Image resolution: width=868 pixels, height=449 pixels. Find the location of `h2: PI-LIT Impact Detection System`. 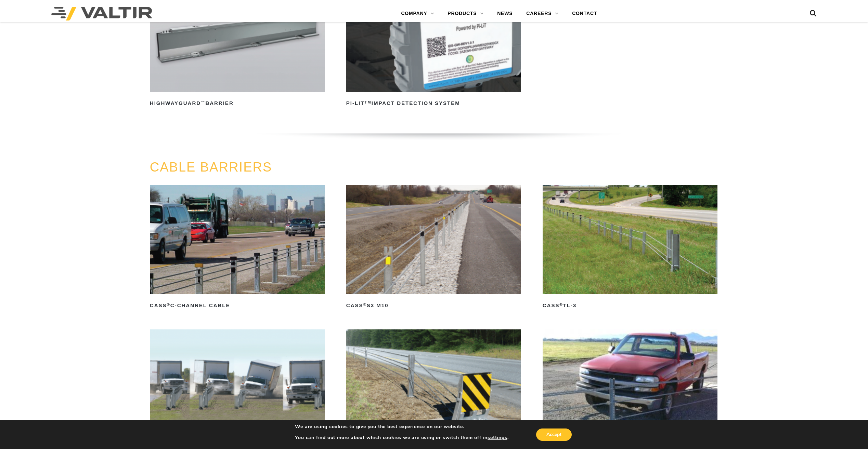

h2: PI-LIT Impact Detection System is located at coordinates (434, 103).